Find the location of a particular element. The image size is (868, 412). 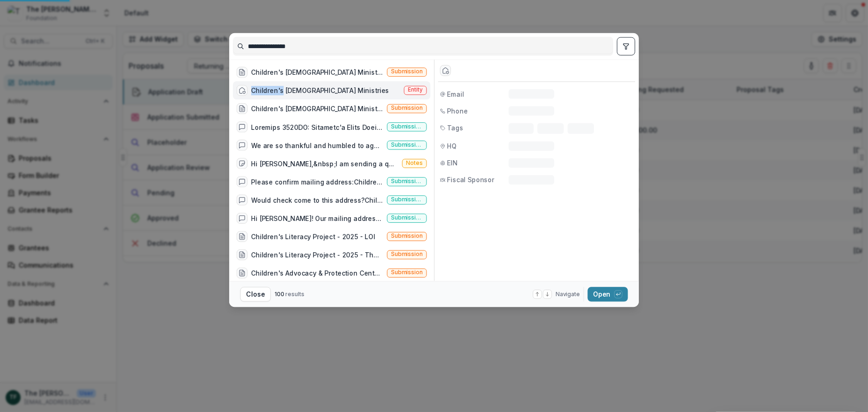

span: Notes is located at coordinates (414, 164).